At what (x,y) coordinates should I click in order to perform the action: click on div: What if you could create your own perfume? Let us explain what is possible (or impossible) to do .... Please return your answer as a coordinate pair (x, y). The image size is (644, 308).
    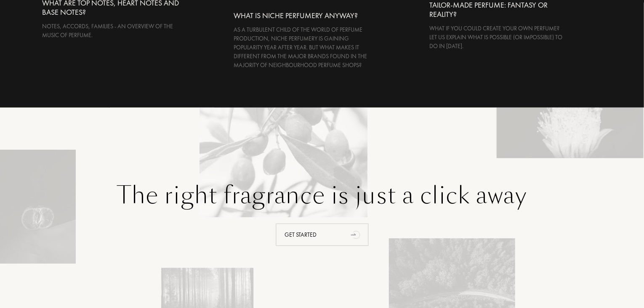
    Looking at the image, I should click on (498, 37).